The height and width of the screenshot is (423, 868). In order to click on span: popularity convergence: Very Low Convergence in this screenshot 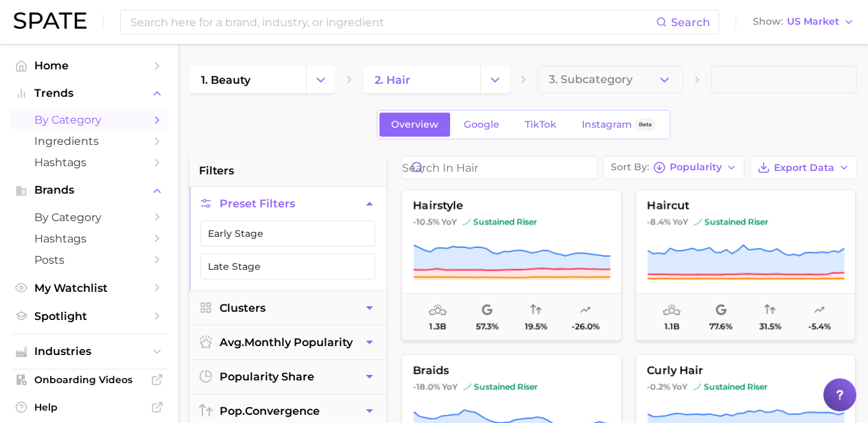, I will do `click(536, 310)`.